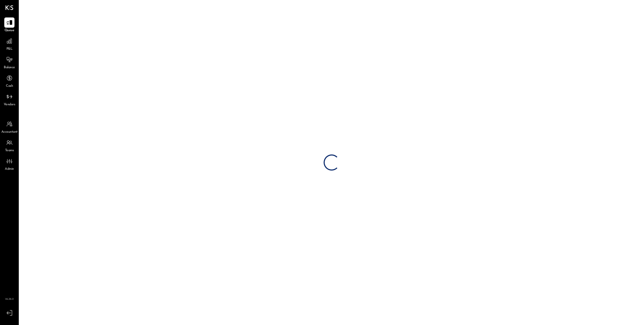  What do you see at coordinates (9, 99) in the screenshot?
I see `a: Vendors` at bounding box center [9, 99].